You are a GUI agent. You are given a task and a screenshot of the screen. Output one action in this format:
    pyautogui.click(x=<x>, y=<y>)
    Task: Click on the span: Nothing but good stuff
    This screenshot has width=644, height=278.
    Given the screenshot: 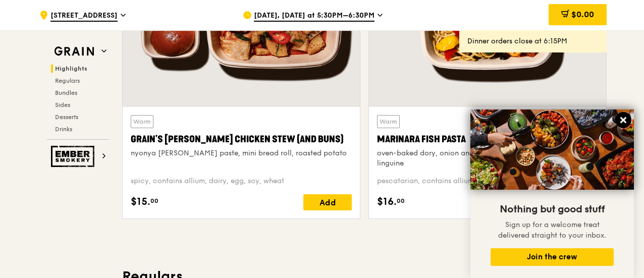 What is the action you would take?
    pyautogui.click(x=552, y=209)
    